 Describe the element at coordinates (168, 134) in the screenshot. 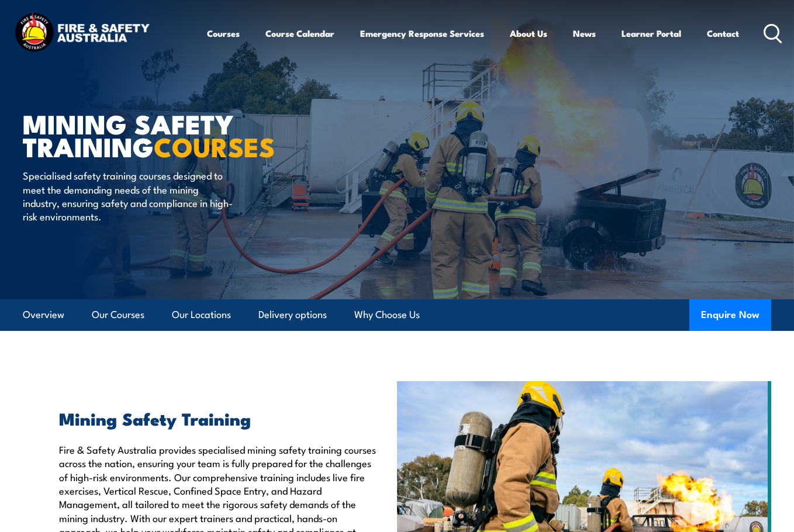

I see `h1: MINING SAFETY TRAINING` at that location.